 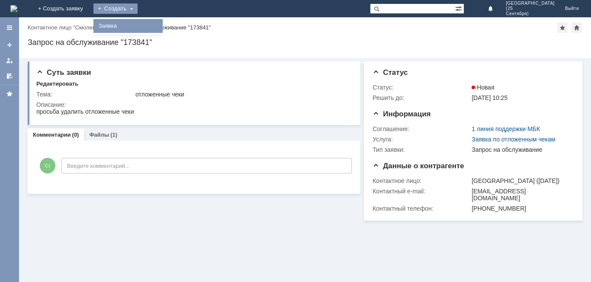 What do you see at coordinates (128, 26) in the screenshot?
I see `a: Заявка` at bounding box center [128, 26].